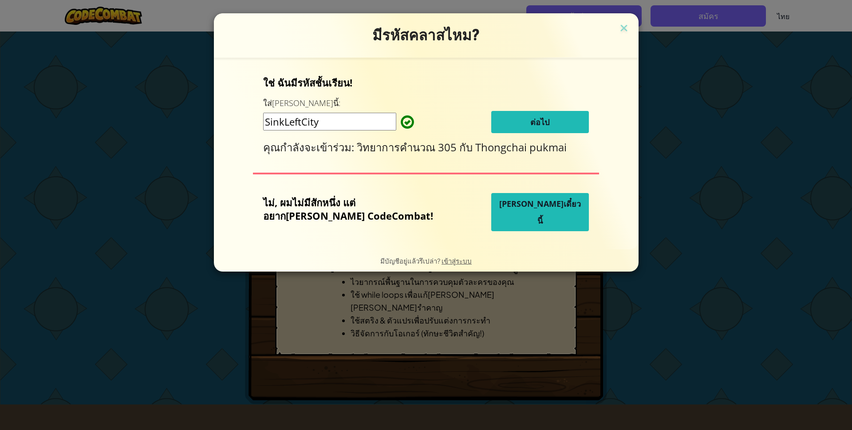 The height and width of the screenshot is (430, 852). What do you see at coordinates (426, 35) in the screenshot?
I see `span: มีรหัสคลาสไหม?` at bounding box center [426, 35].